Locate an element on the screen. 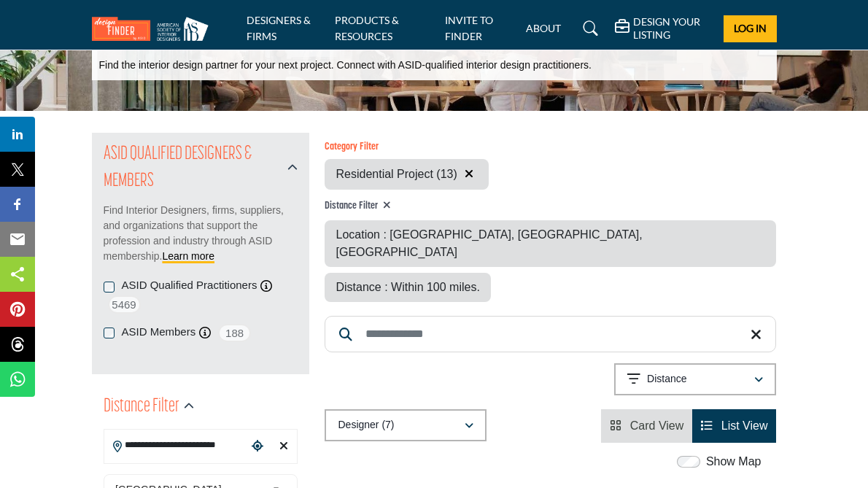 The image size is (868, 488). input: Search Location is located at coordinates (176, 445).